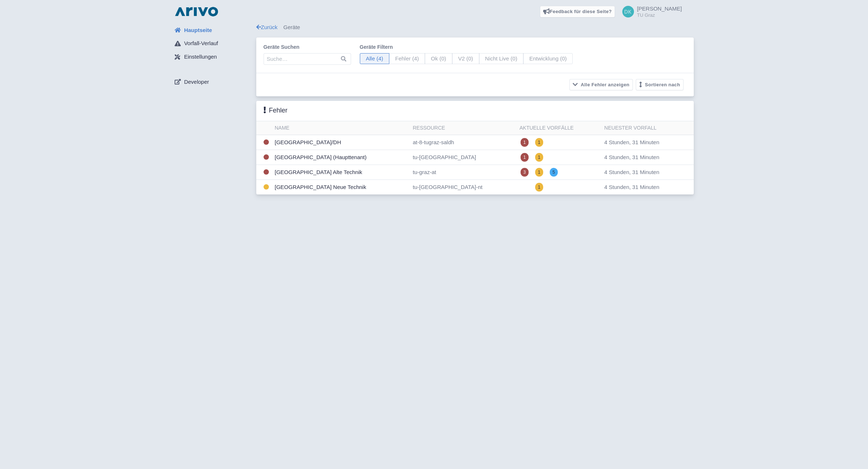  What do you see at coordinates (554, 173) in the screenshot?
I see `span: 5` at bounding box center [554, 173].